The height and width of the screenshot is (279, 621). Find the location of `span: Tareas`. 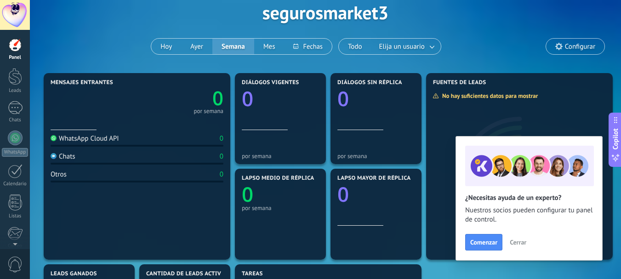

span: Tareas is located at coordinates (252, 274).